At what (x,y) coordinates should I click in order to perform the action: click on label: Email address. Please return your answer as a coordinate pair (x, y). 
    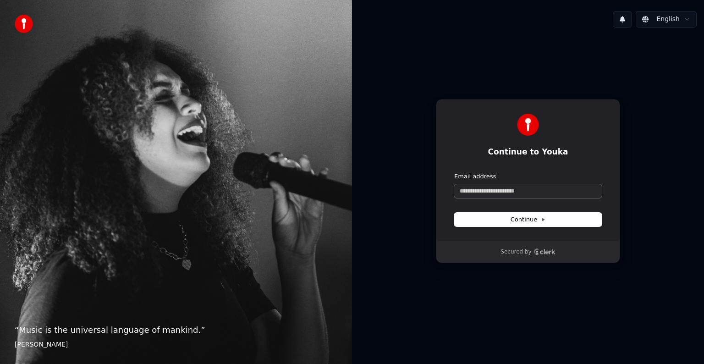
    Looking at the image, I should click on (475, 176).